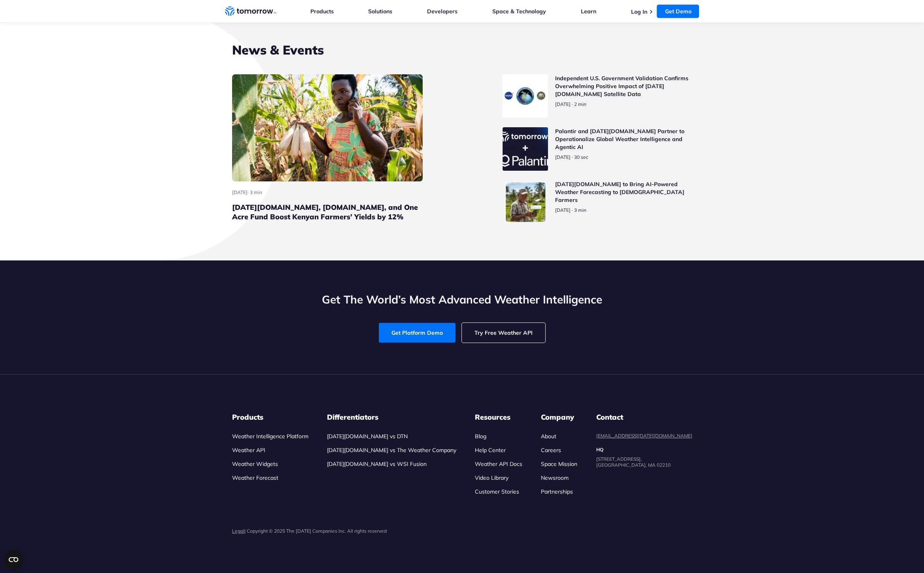  I want to click on dt: HQ, so click(644, 450).